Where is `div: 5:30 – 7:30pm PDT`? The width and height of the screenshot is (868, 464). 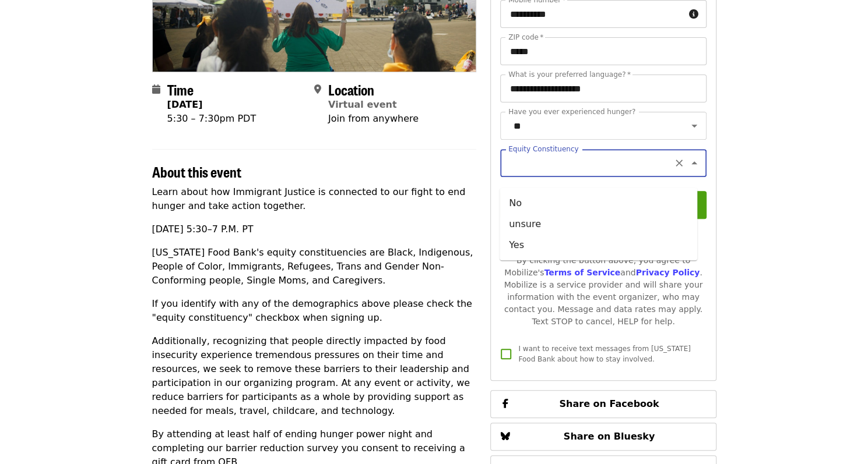 div: 5:30 – 7:30pm PDT is located at coordinates (211, 119).